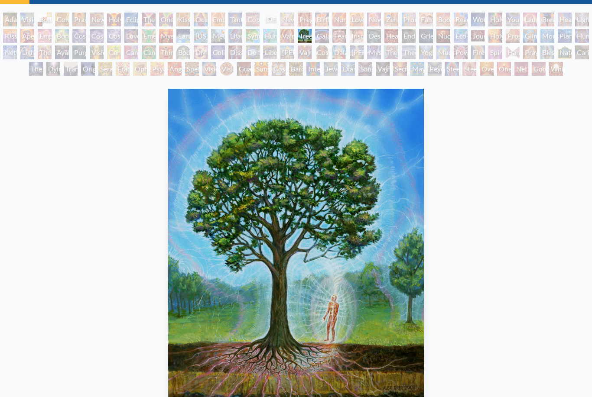 This screenshot has height=397, width=592. I want to click on div: Cannabis Mudra, so click(114, 52).